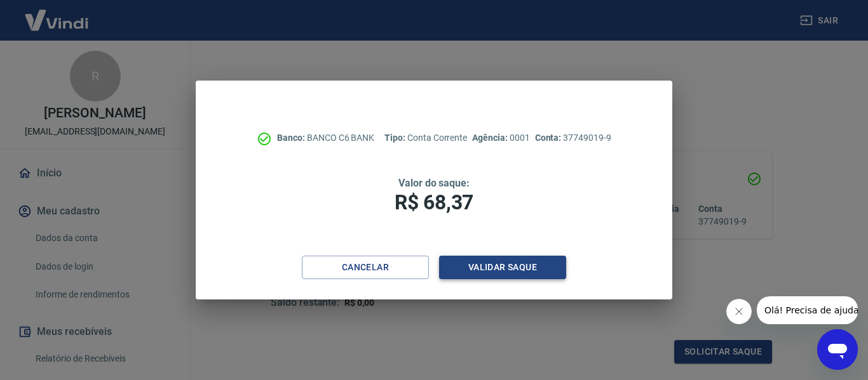 This screenshot has width=868, height=380. Describe the element at coordinates (490, 138) in the screenshot. I see `span: Agência:` at that location.